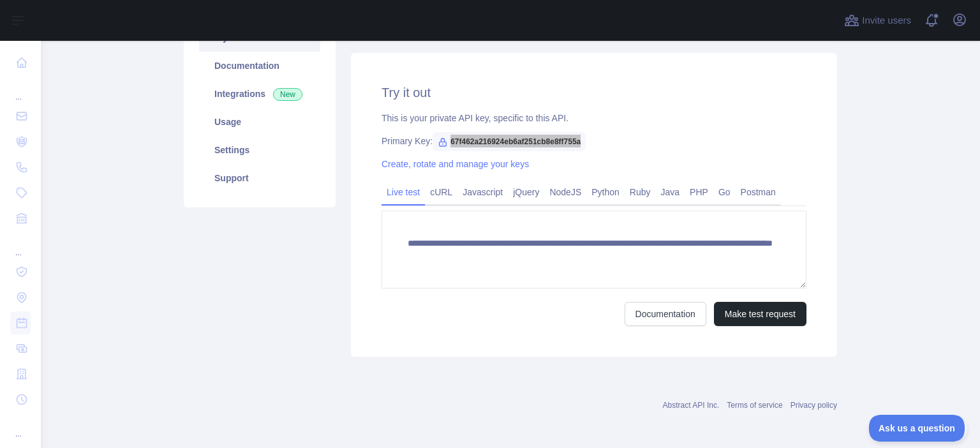 Image resolution: width=980 pixels, height=448 pixels. What do you see at coordinates (509, 141) in the screenshot?
I see `span: 67f462a216924eb6af251cb8e8ff755a` at bounding box center [509, 141].